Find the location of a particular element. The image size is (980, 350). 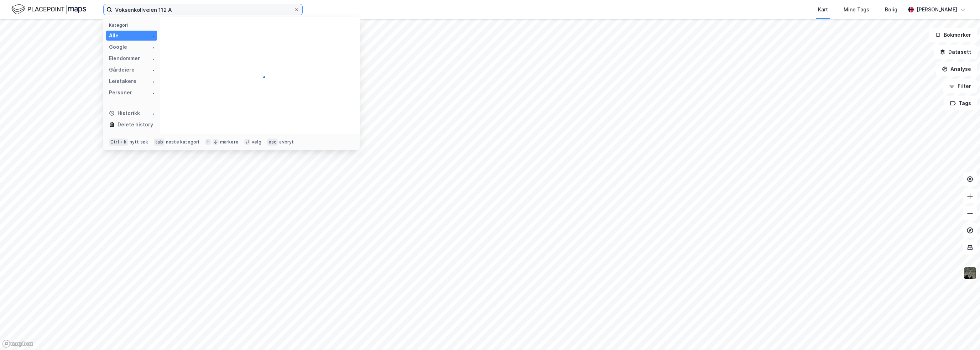

div: markere is located at coordinates (229, 143).